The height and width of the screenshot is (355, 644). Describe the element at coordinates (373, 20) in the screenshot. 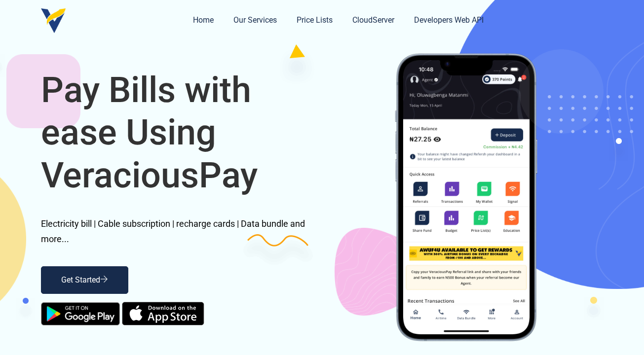

I see `a: CloudServer` at that location.